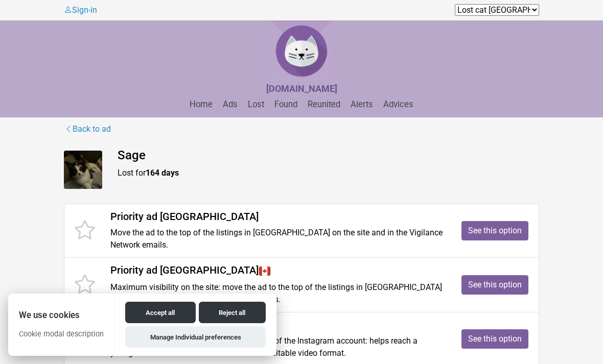 The height and width of the screenshot is (364, 603). Describe the element at coordinates (324, 104) in the screenshot. I see `a: Reunited` at that location.